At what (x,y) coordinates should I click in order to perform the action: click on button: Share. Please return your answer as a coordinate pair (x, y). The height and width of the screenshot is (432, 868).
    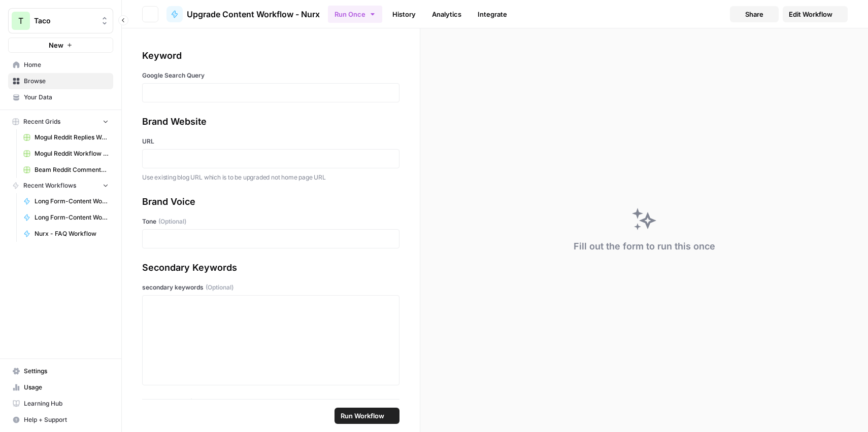
    Looking at the image, I should click on (754, 15).